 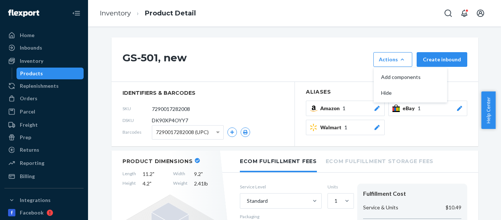 I want to click on span: 2.41 lb, so click(x=206, y=183).